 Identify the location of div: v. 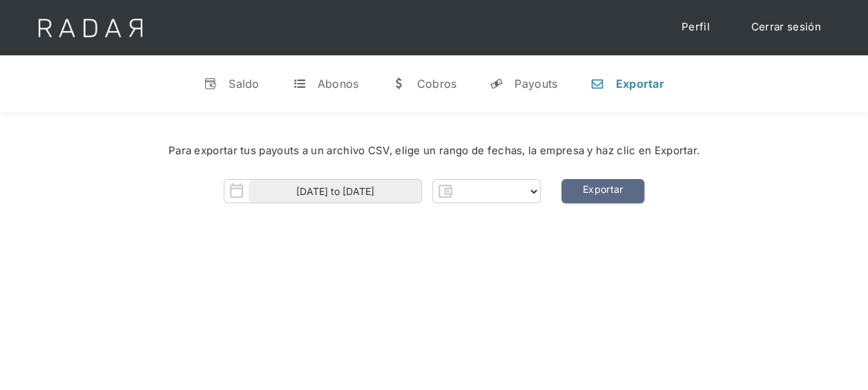
(211, 84).